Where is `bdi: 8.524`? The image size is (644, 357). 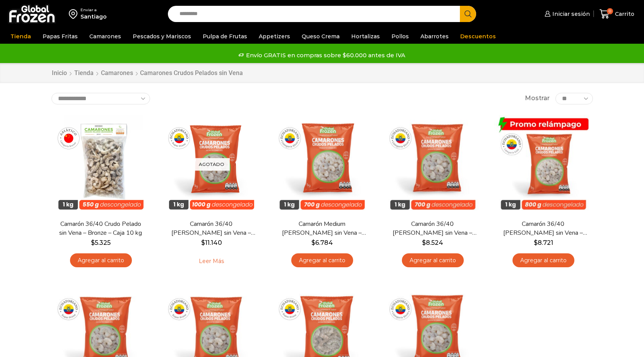 bdi: 8.524 is located at coordinates (432, 242).